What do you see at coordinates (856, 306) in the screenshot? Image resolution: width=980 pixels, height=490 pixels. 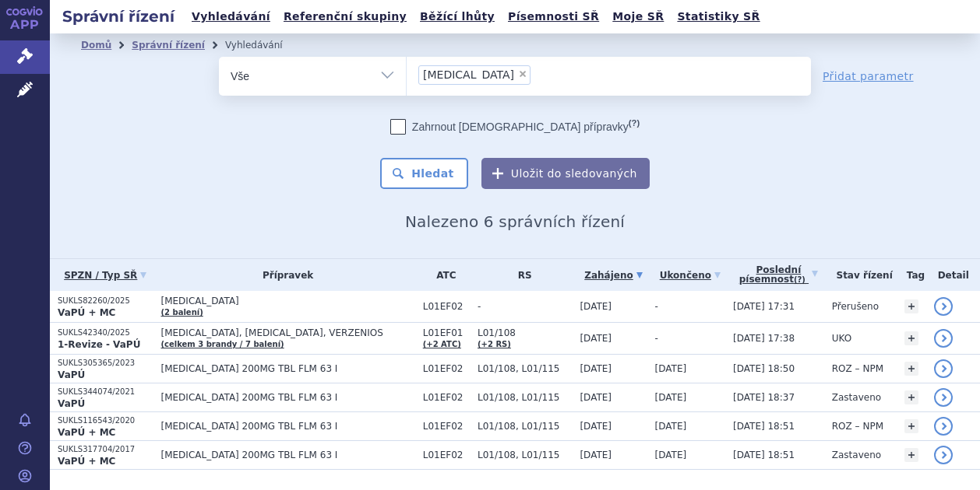 I see `span: Přerušeno` at bounding box center [856, 306].